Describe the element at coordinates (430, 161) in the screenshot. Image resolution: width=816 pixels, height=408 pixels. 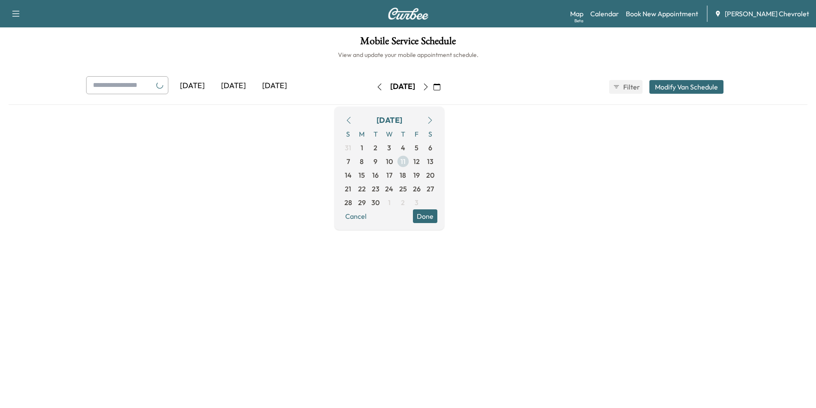
I see `span: 13` at that location.